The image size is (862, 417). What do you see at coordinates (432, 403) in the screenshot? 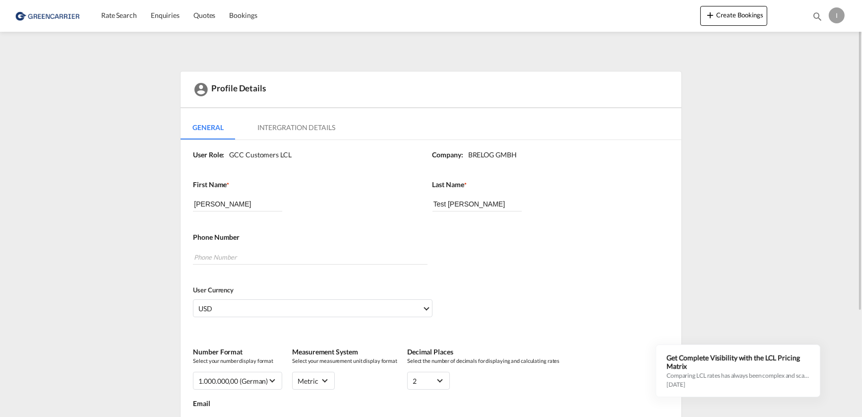
I see `label: Email` at bounding box center [432, 403].